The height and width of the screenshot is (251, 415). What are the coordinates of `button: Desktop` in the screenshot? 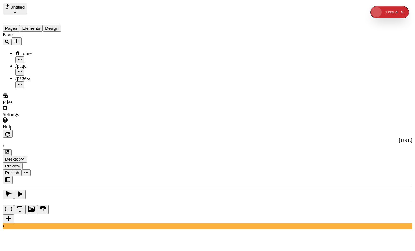 It's located at (15, 159).